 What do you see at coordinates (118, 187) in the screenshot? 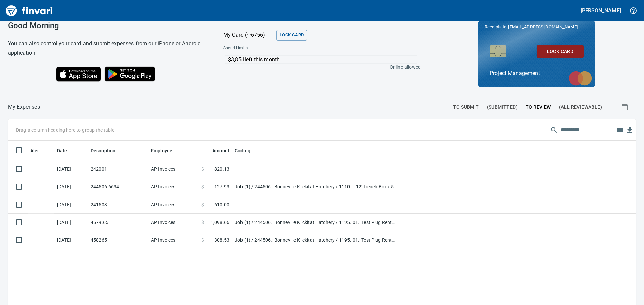
I see `td: 244506.6634` at bounding box center [118, 187].